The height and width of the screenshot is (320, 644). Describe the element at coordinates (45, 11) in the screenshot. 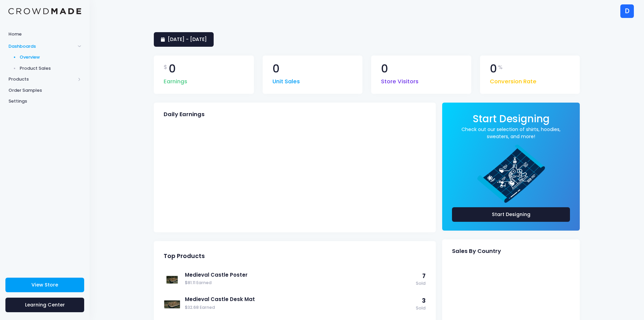

I see `img: Logo` at that location.